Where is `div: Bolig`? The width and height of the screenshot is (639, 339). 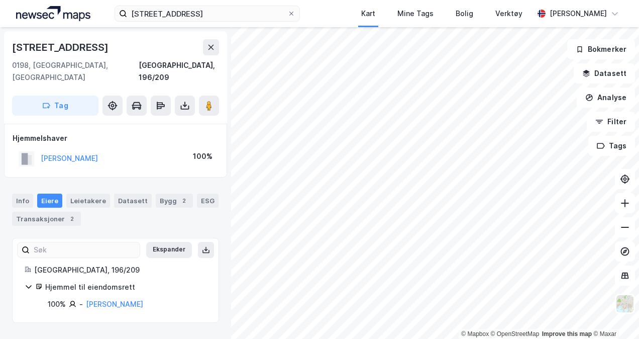 div: Bolig is located at coordinates (464, 14).